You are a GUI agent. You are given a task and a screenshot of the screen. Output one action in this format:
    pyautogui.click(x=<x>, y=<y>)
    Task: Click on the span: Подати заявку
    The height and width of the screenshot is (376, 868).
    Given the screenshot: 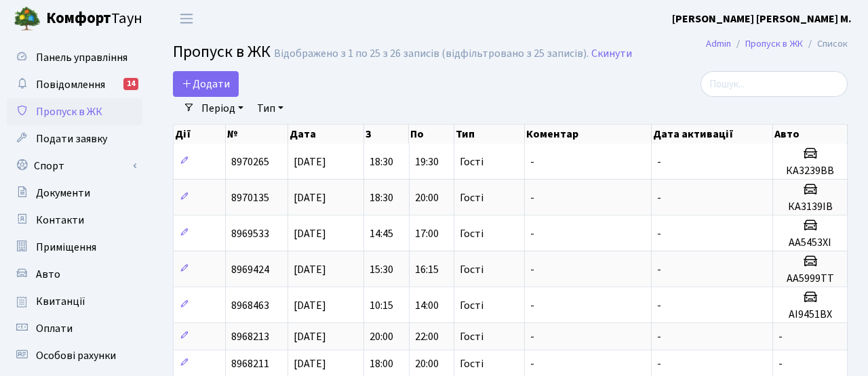 What is the action you would take?
    pyautogui.click(x=71, y=139)
    